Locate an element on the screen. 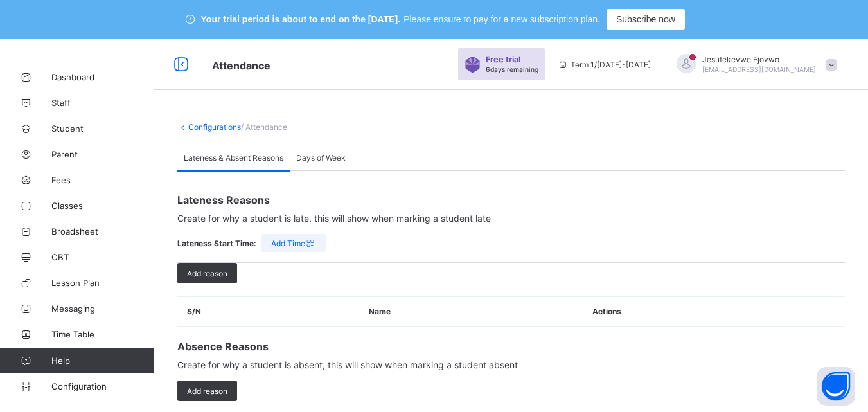 Image resolution: width=868 pixels, height=412 pixels. span: Classes is located at coordinates (103, 206).